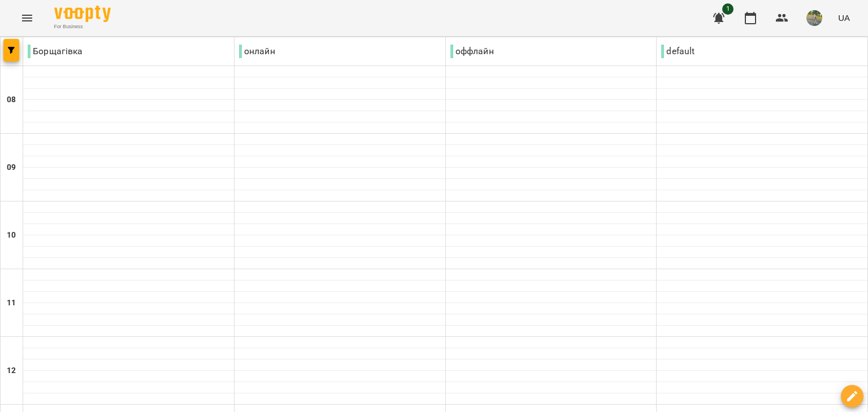 This screenshot has width=868, height=412. Describe the element at coordinates (257, 52) in the screenshot. I see `p: онлайн` at that location.